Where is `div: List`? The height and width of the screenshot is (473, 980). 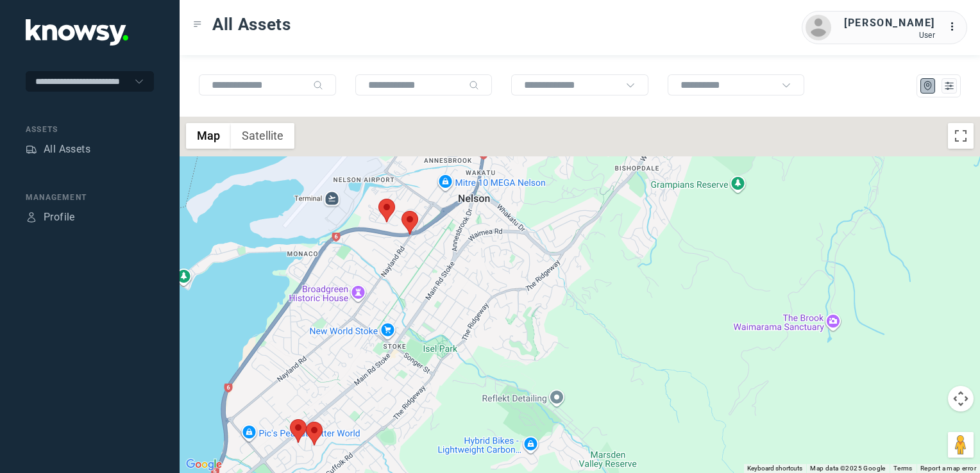
div: List is located at coordinates (949, 86).